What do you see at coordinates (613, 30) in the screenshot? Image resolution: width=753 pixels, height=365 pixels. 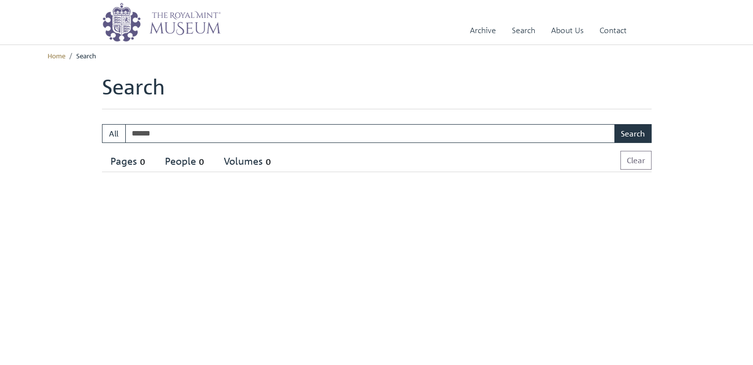 I see `a: Contact` at bounding box center [613, 30].